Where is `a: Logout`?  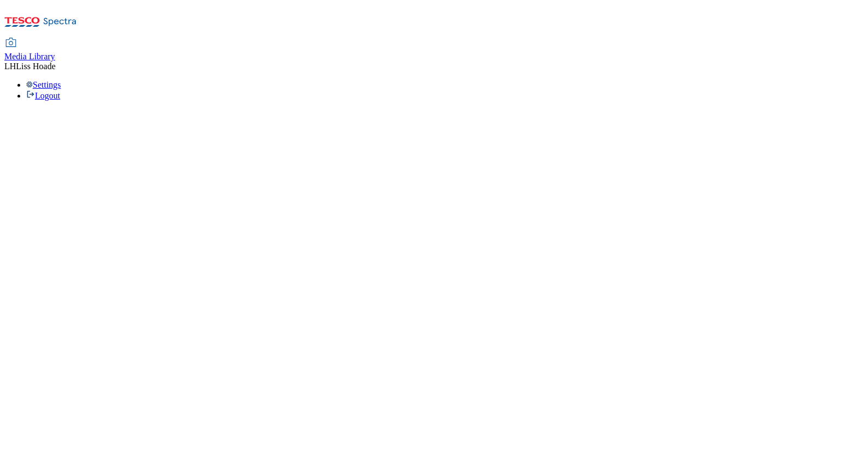 a: Logout is located at coordinates (43, 95).